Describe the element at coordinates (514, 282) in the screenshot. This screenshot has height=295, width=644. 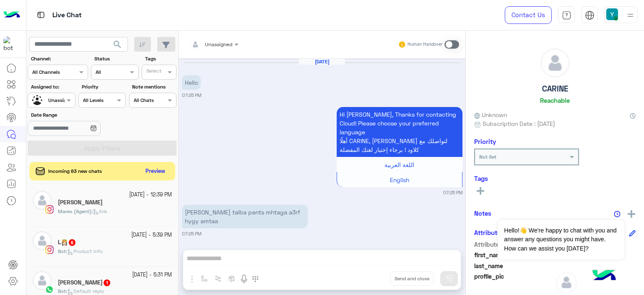
I see `span: profile_pic` at that location.